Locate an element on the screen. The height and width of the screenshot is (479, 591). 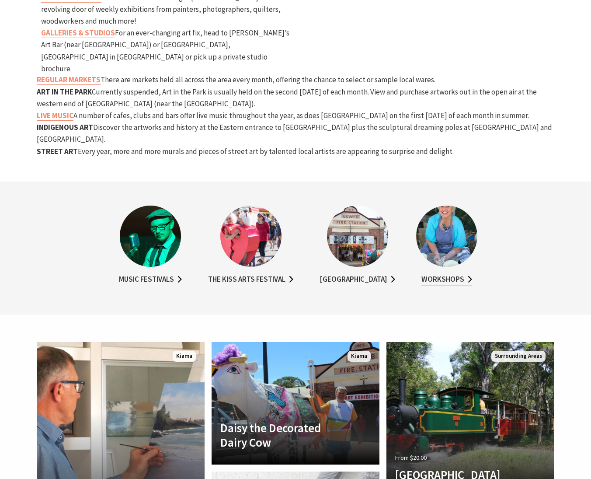
img: Kiama Old Fire Station is located at coordinates (358, 236).